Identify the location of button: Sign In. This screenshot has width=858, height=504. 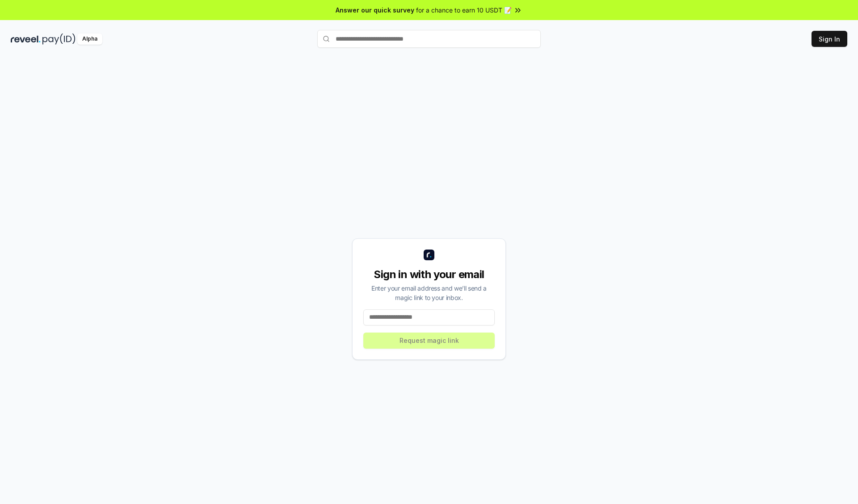
(829, 39).